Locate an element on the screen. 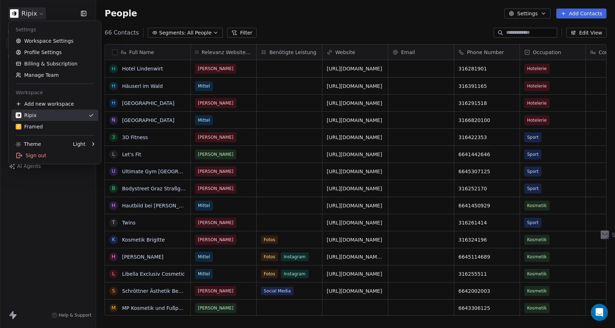  img: insta_pb.jpg is located at coordinates (19, 115).